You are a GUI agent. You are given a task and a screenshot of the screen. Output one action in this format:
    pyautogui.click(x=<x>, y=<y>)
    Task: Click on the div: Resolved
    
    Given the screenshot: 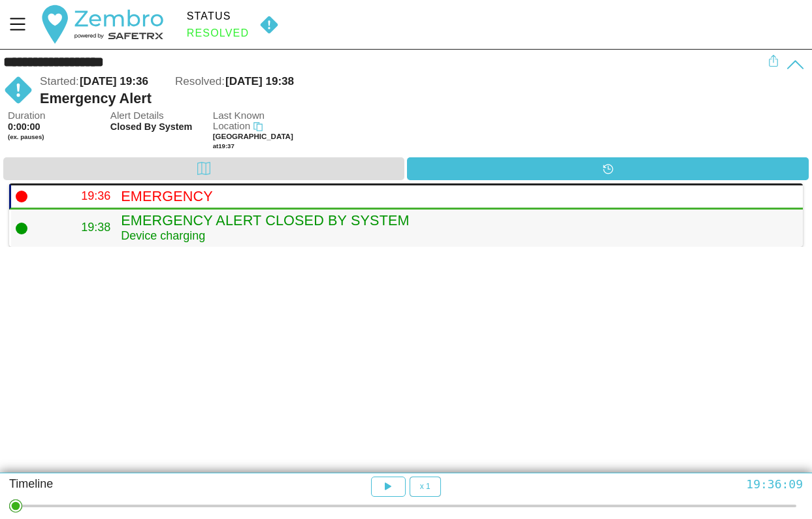 What is the action you would take?
    pyautogui.click(x=218, y=34)
    